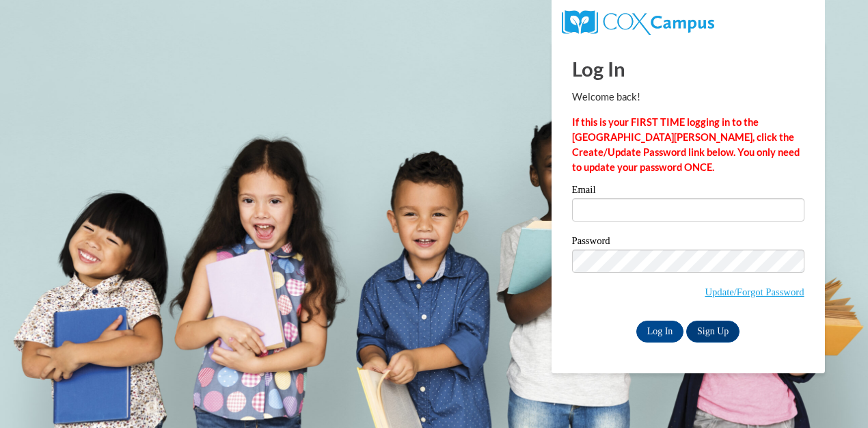  I want to click on a: COX Campus, so click(638, 22).